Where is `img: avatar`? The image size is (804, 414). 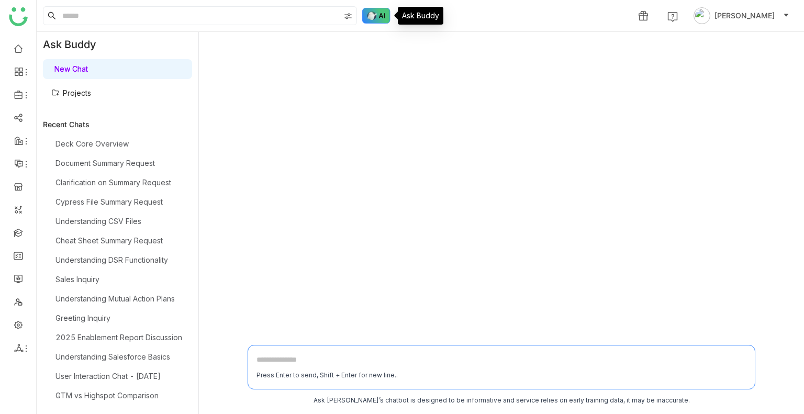
img: avatar is located at coordinates (702, 16).